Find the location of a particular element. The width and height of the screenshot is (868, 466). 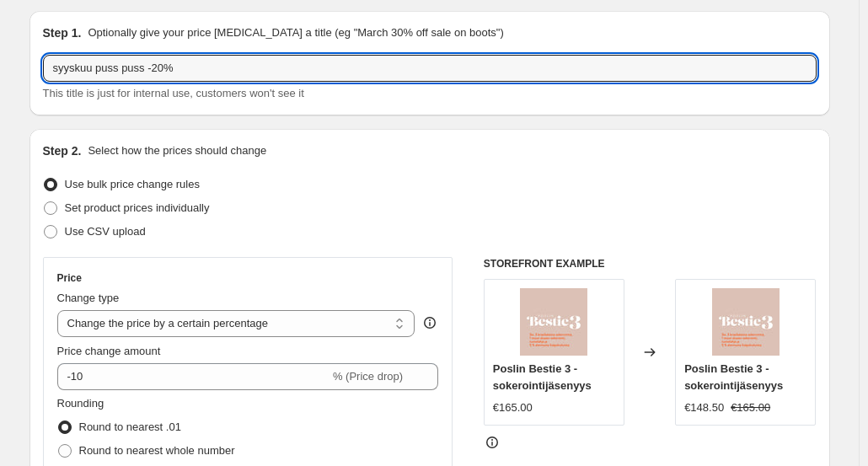

span: Use bulk price change rules is located at coordinates (132, 184).